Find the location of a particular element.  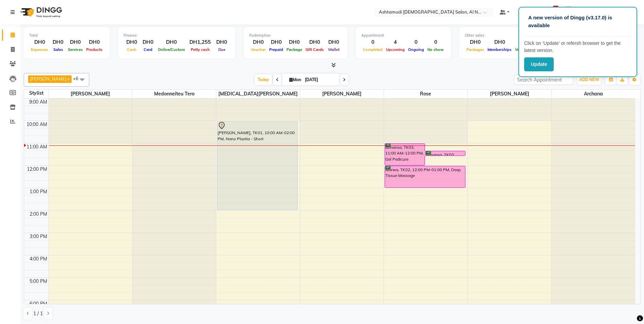

div: 4:00 PM is located at coordinates (38, 259).